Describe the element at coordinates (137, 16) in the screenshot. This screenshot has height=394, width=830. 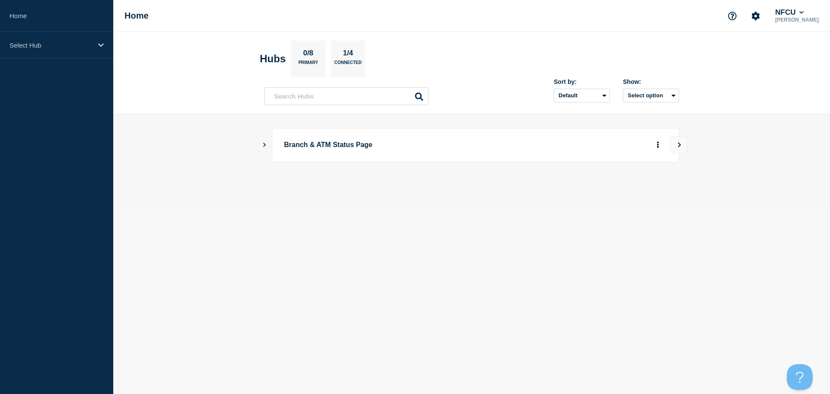
I see `h1: Home` at that location.